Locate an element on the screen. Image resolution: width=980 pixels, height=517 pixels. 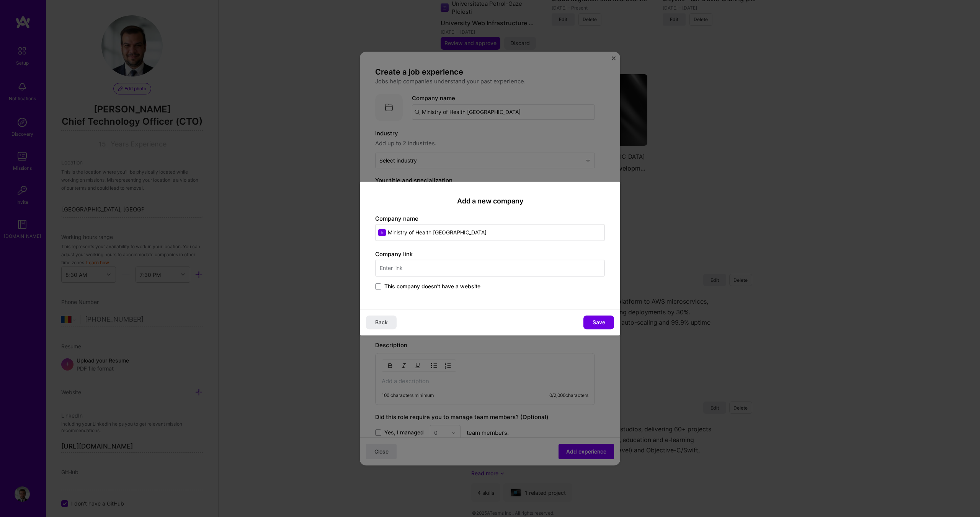
button: Save is located at coordinates (598, 323).